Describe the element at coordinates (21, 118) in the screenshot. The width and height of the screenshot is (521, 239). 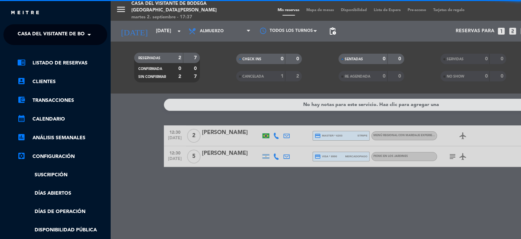
I see `i: calendar_month` at that location.